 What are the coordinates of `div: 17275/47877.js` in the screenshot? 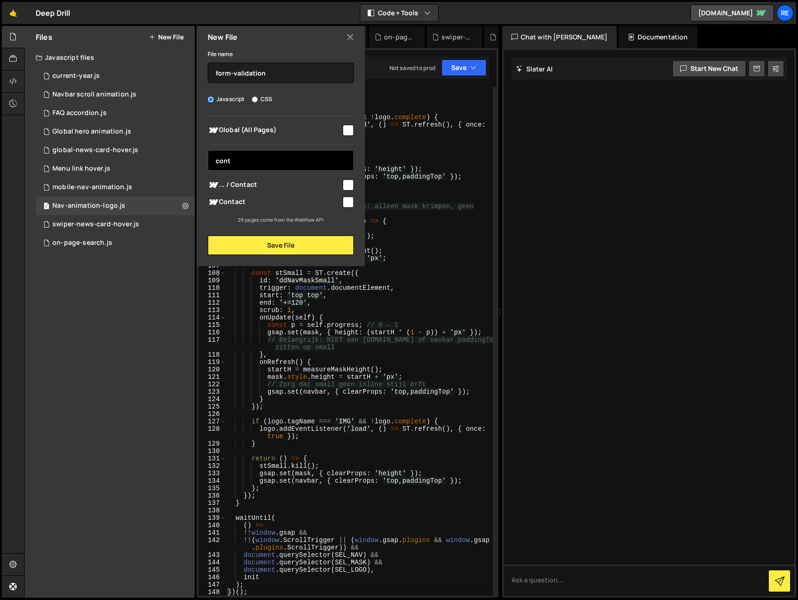 It's located at (115, 113).